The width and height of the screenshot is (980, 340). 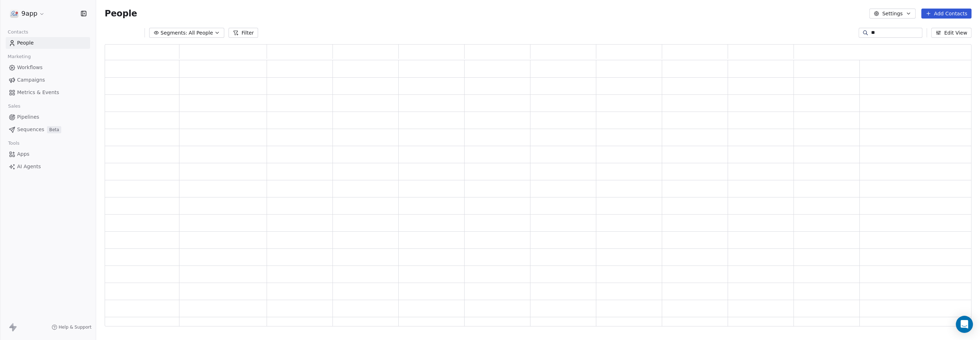 What do you see at coordinates (18, 32) in the screenshot?
I see `span: Contacts` at bounding box center [18, 32].